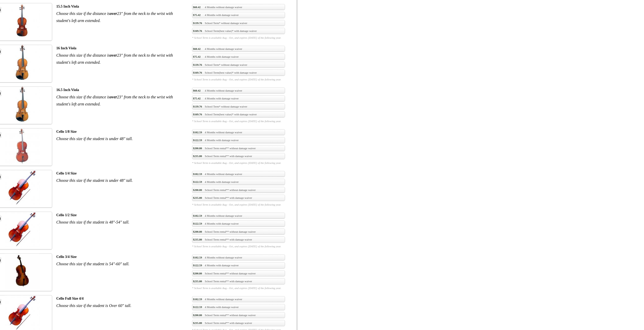 This screenshot has height=330, width=644. Describe the element at coordinates (22, 146) in the screenshot. I see `img: th_1fc34dab4bdaff02a3697e89cb8f30dd_1340461835CelloHalfSize.jpg` at that location.